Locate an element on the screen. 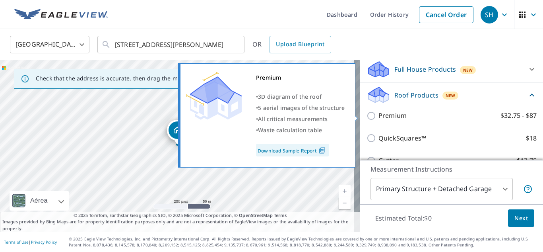  div: Premium is located at coordinates (301, 78).